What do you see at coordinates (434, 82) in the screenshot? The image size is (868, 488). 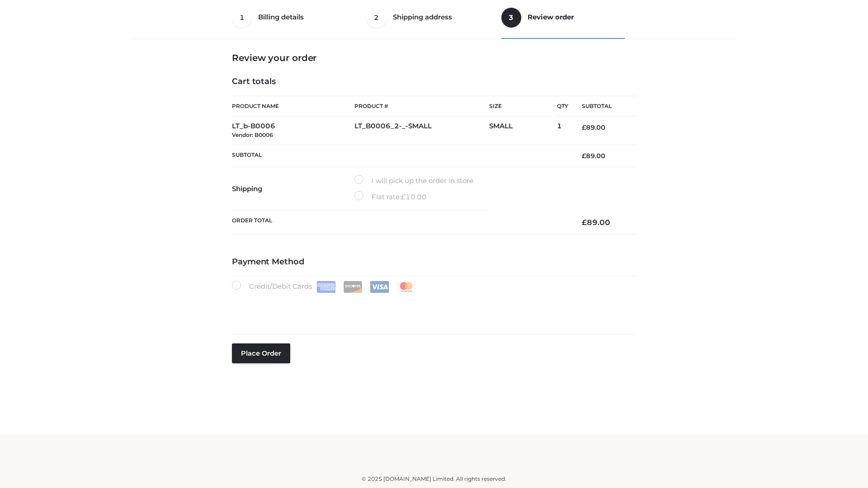 I see `h4: Cart totals` at bounding box center [434, 82].